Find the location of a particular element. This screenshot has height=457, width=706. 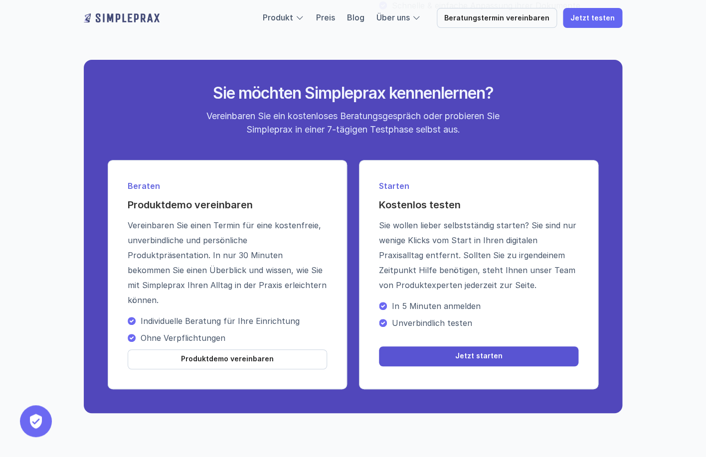

p: Starten is located at coordinates (478, 186).